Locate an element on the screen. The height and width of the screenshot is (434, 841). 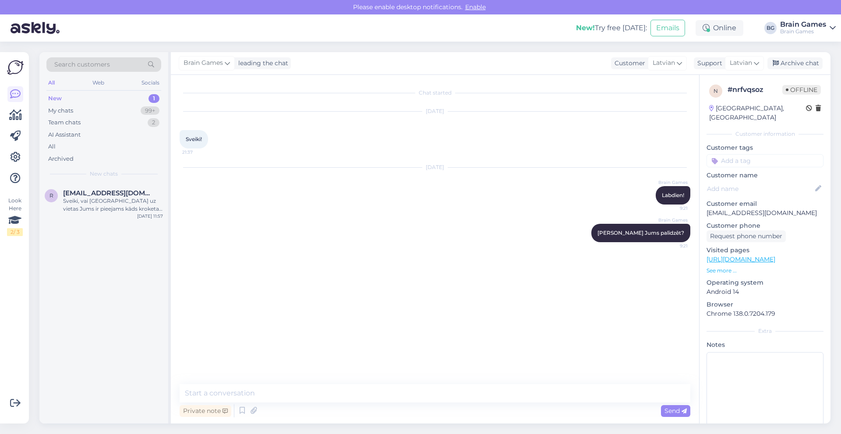
div: Request phone number is located at coordinates (746, 236).